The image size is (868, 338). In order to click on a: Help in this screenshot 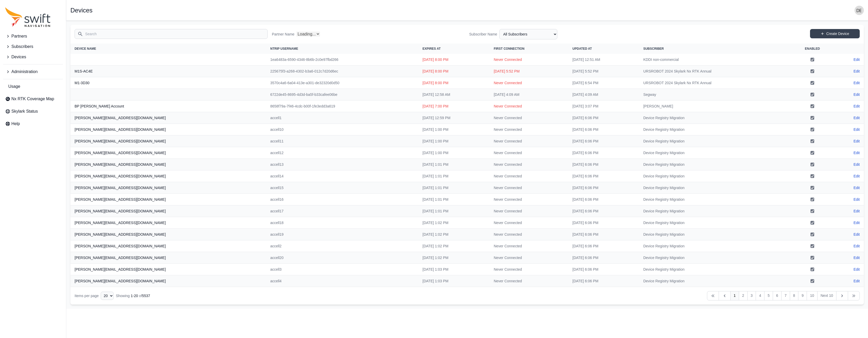, I will do `click(33, 124)`.